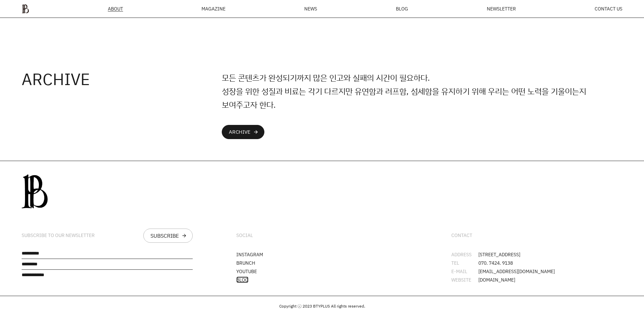 This screenshot has height=316, width=644. I want to click on a: BRUNCH, so click(246, 263).